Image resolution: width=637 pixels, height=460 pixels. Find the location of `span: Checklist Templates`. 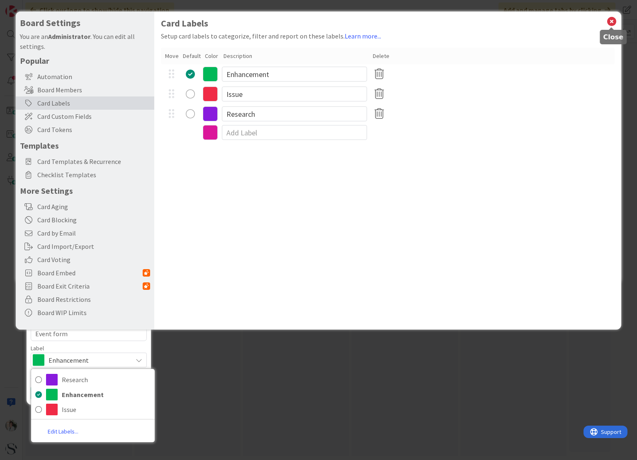

span: Checklist Templates is located at coordinates (94, 175).